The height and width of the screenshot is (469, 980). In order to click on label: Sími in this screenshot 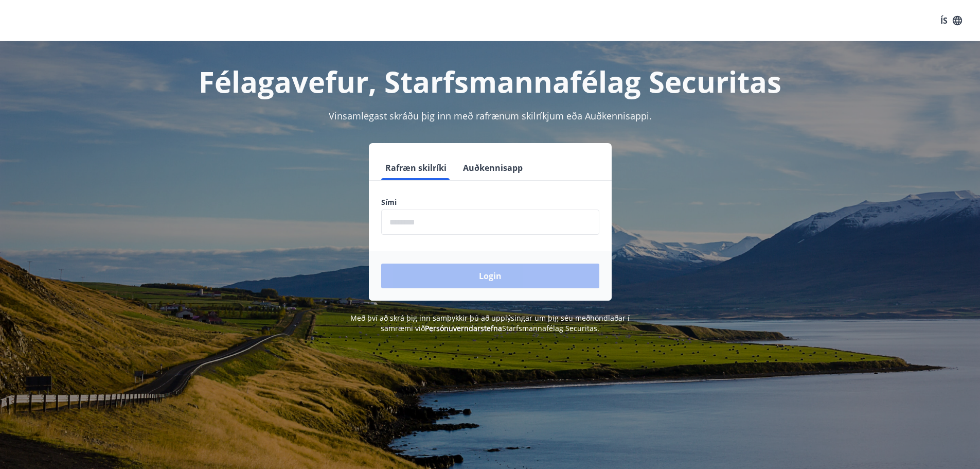, I will do `click(490, 202)`.